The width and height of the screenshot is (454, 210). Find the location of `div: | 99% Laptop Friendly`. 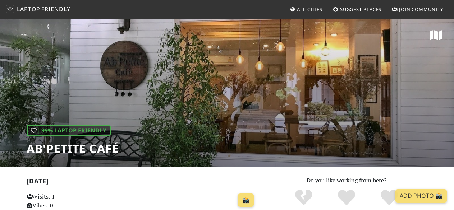

div: | 99% Laptop Friendly is located at coordinates (69, 131).